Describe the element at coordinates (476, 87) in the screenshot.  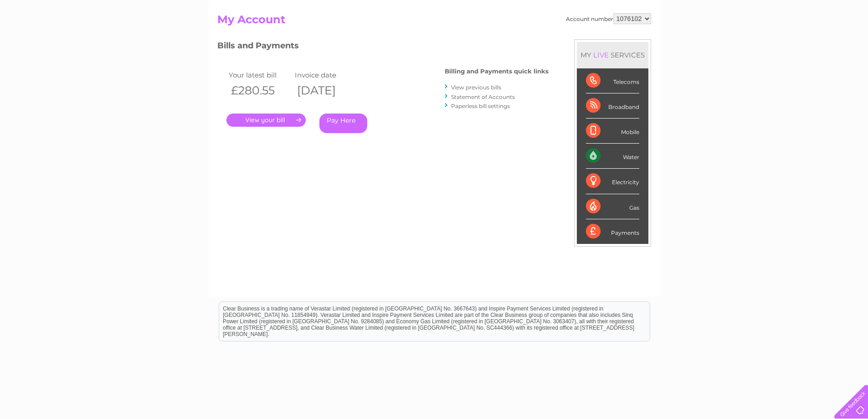
I see `a: View previous bills` at that location.